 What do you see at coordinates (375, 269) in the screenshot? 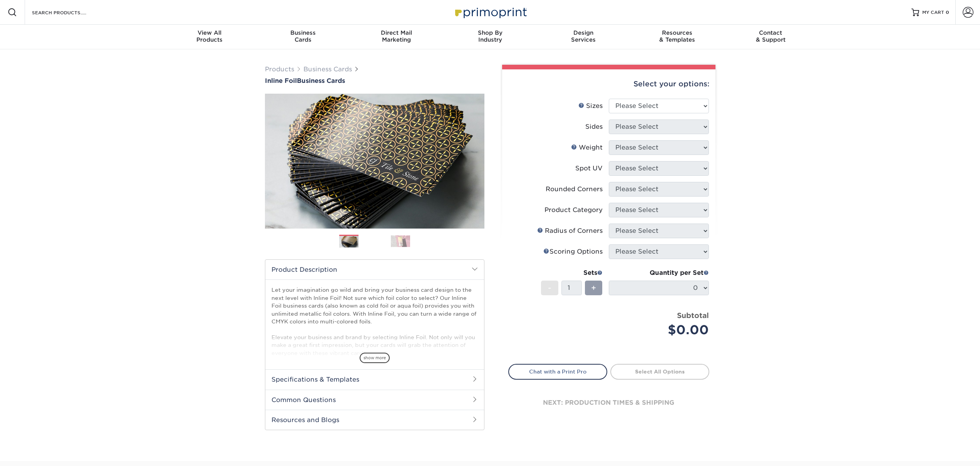
I see `h2: Product Description` at bounding box center [375, 269].